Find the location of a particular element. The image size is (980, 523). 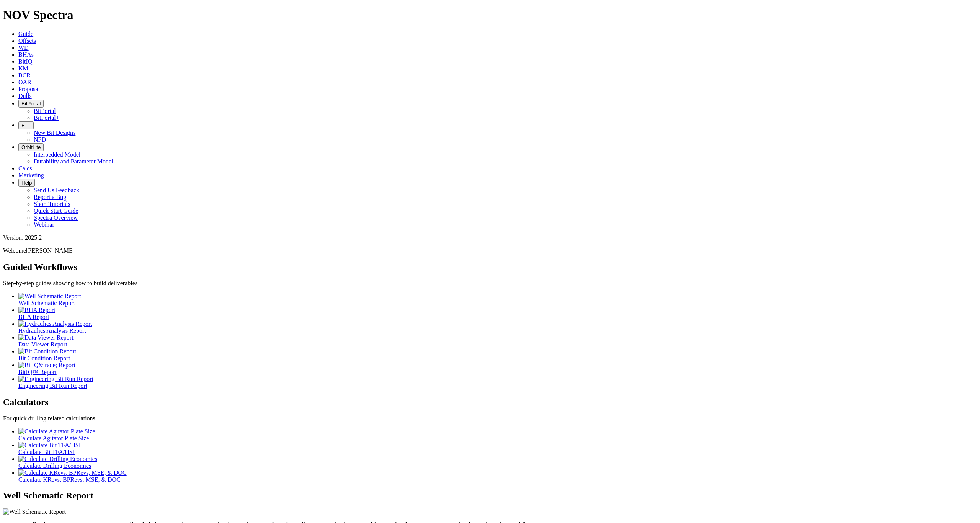

a: Quick Start Guide is located at coordinates (56, 211).